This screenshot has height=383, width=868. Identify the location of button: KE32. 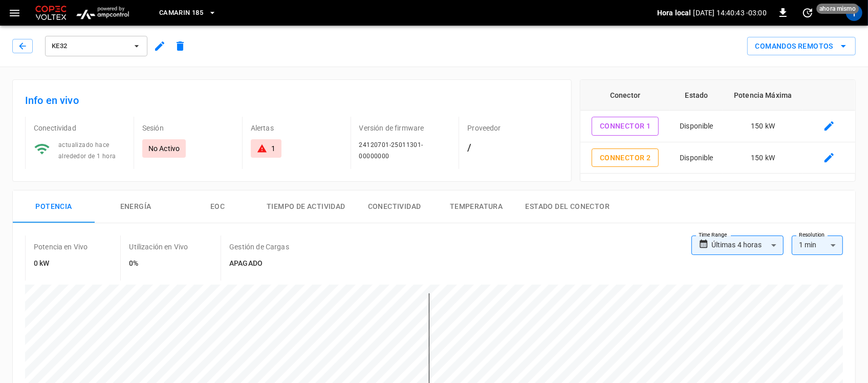
(96, 46).